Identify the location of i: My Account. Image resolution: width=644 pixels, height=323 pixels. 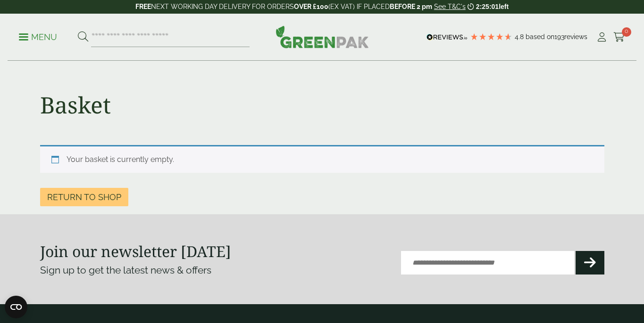
(601, 37).